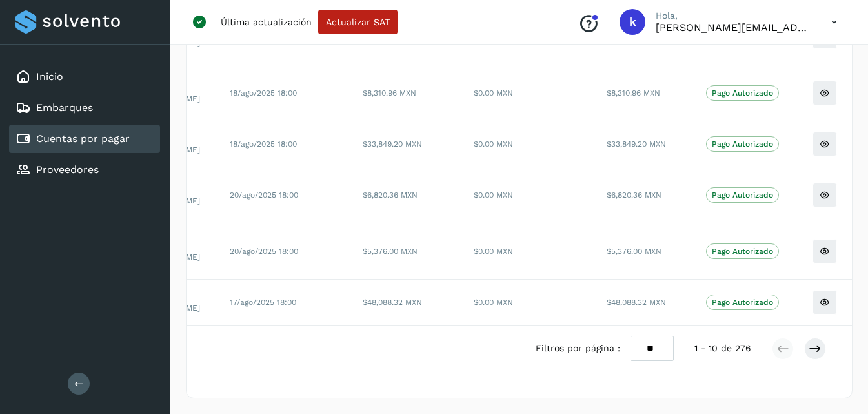 The image size is (868, 414). What do you see at coordinates (723, 348) in the screenshot?
I see `span: 1 - 10 de 276` at bounding box center [723, 348].